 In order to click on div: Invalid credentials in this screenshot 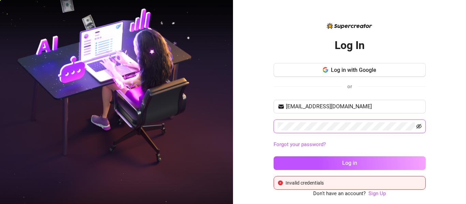, I will do `click(353, 183)`.